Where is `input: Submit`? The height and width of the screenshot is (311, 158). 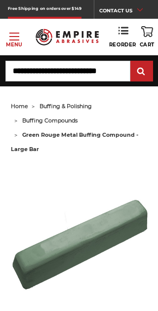
input: Submit is located at coordinates (142, 72).